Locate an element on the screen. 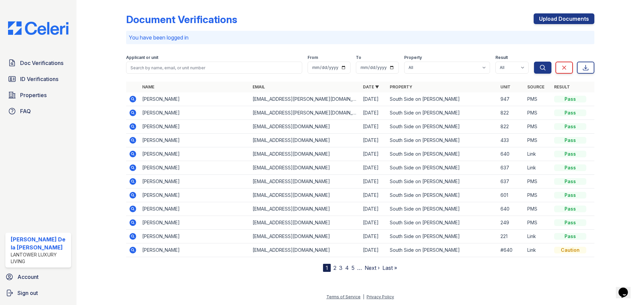 The width and height of the screenshot is (644, 305). a: Unit is located at coordinates (506, 87).